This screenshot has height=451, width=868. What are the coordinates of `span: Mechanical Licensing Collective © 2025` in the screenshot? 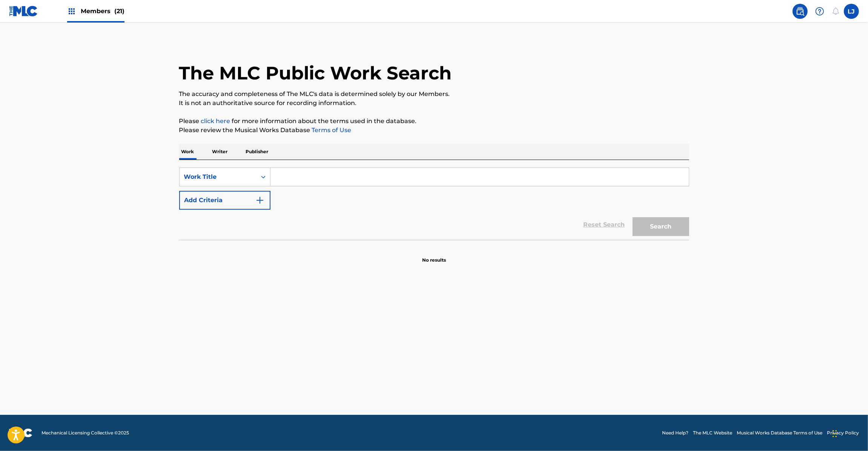 It's located at (85, 434).